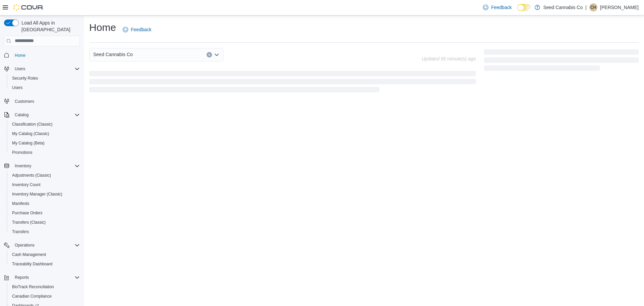 The image size is (644, 306). What do you see at coordinates (22, 277) in the screenshot?
I see `button: Reports` at bounding box center [22, 277].